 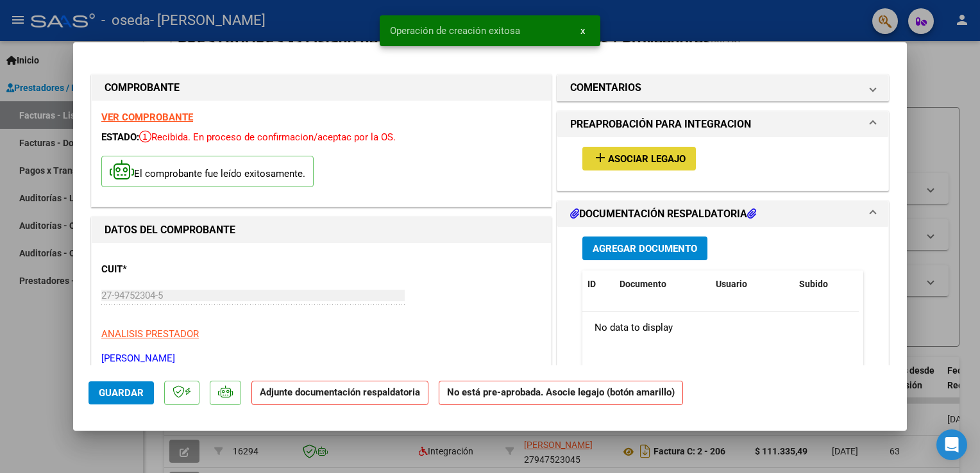 What do you see at coordinates (120, 137) in the screenshot?
I see `span: ESTADO:` at bounding box center [120, 137].